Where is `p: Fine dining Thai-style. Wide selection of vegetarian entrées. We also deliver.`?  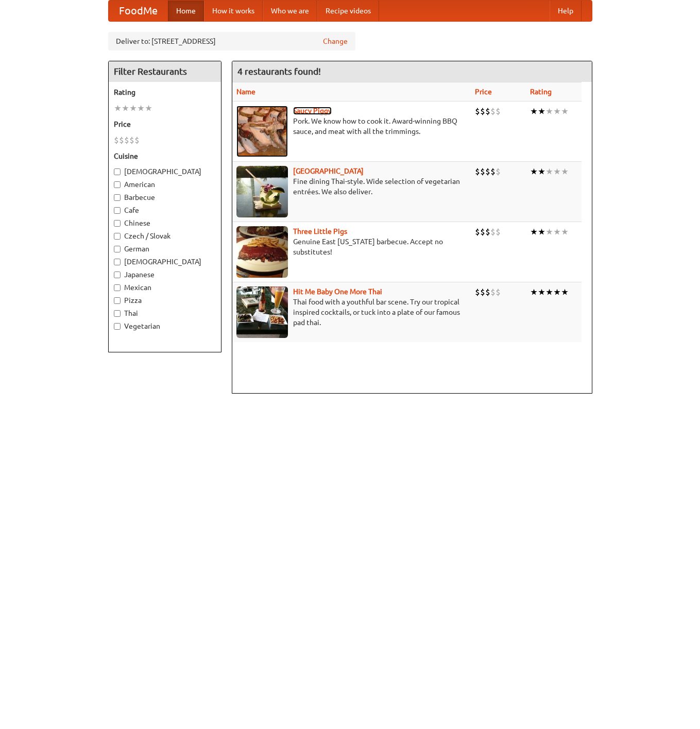
p: Fine dining Thai-style. Wide selection of vegetarian entrées. We also deliver. is located at coordinates (352, 187).